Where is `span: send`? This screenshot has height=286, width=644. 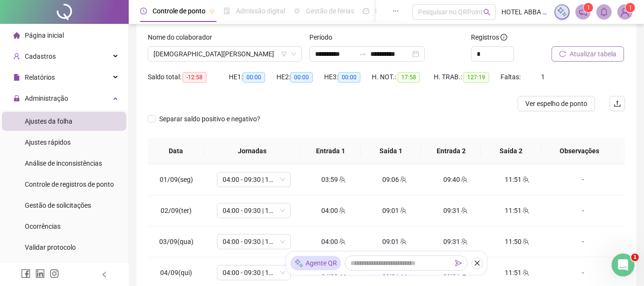 span: send is located at coordinates (459, 263).